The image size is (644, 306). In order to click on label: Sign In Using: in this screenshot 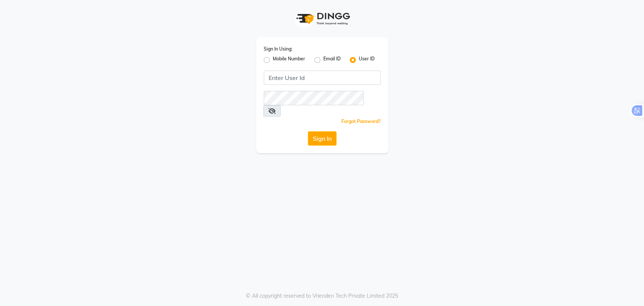, I will do `click(278, 49)`.